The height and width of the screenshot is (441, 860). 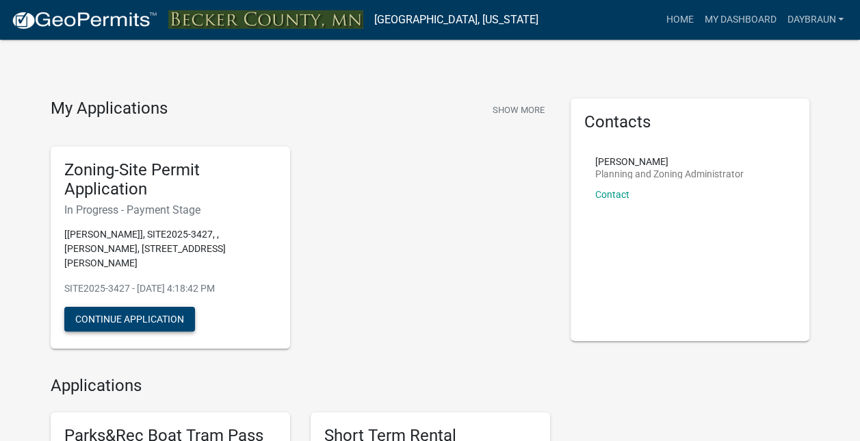 What do you see at coordinates (129, 319) in the screenshot?
I see `button: Continue Application` at bounding box center [129, 319].